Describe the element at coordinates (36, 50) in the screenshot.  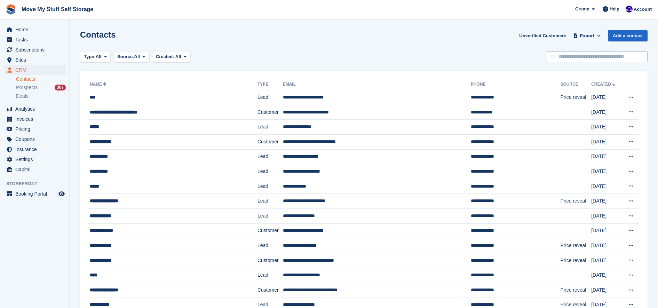
I see `span: Subscriptions` at that location.